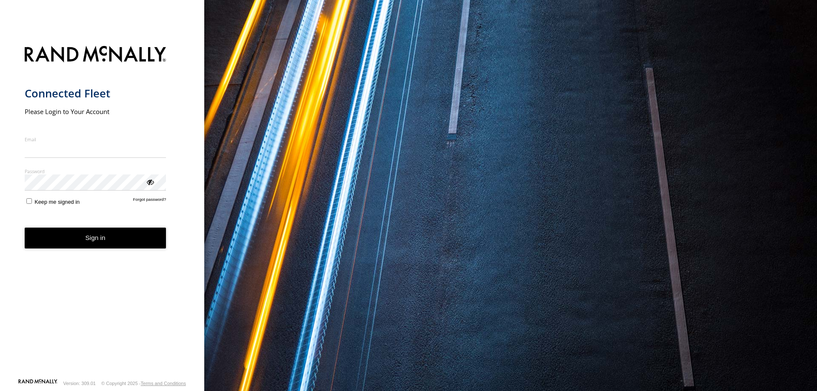  Describe the element at coordinates (95, 55) in the screenshot. I see `img: Rand McNally` at that location.